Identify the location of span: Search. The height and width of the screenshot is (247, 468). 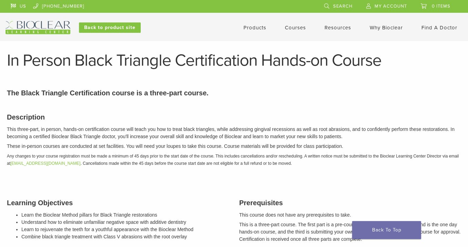
(343, 6).